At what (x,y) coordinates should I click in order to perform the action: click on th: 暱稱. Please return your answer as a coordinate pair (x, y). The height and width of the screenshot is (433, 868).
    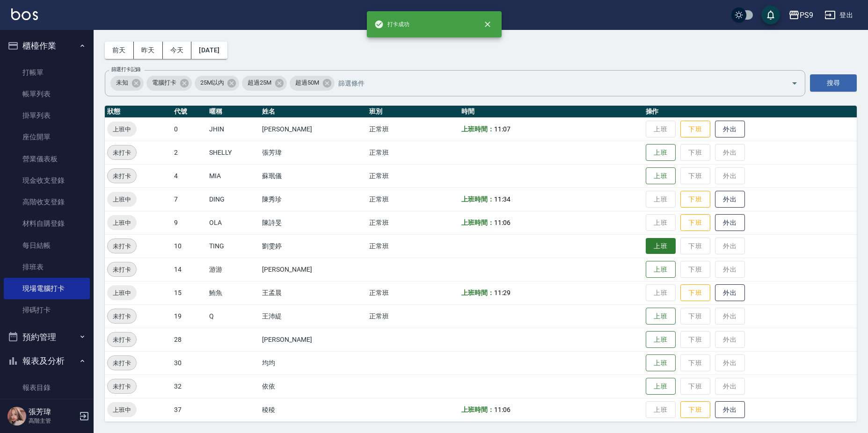
    Looking at the image, I should click on (234, 112).